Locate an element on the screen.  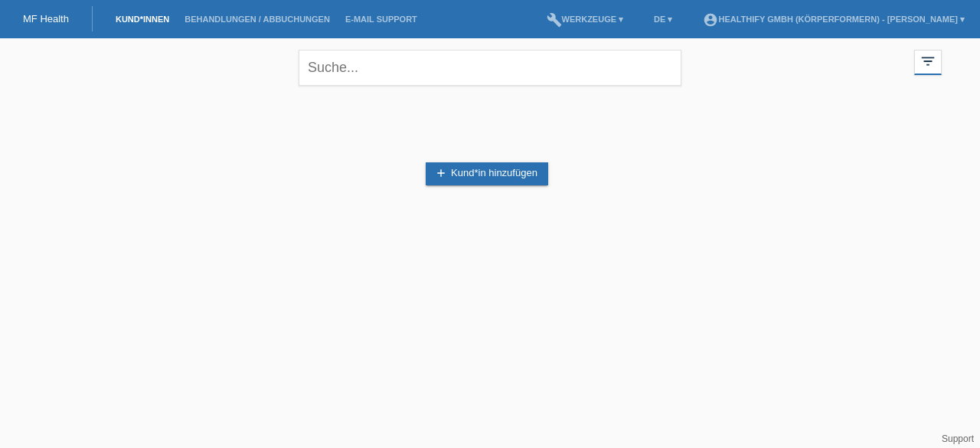
a: Support is located at coordinates (958, 439).